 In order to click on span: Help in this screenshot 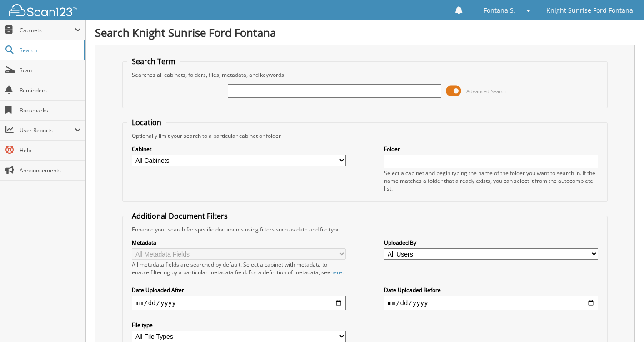, I will do `click(50, 150)`.